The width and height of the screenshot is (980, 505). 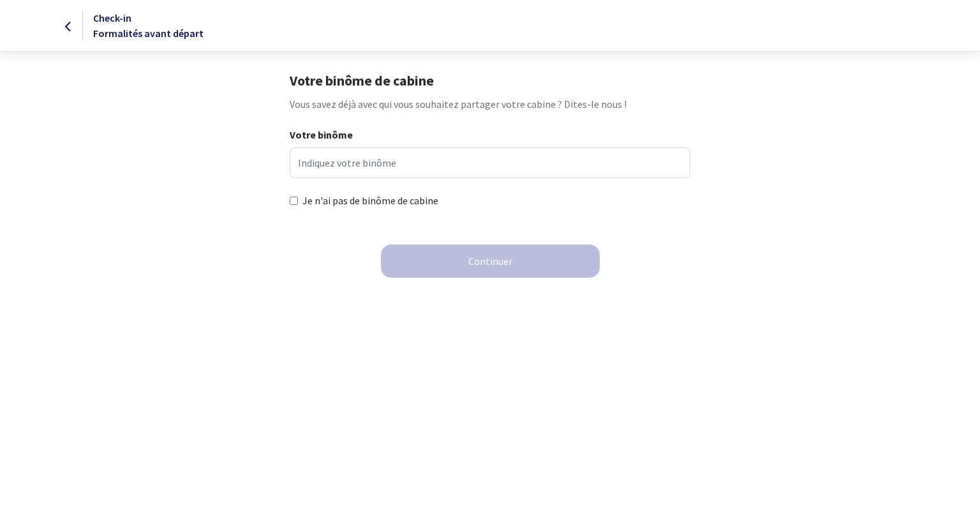 I want to click on input: Indiquez votre binôme, so click(x=490, y=163).